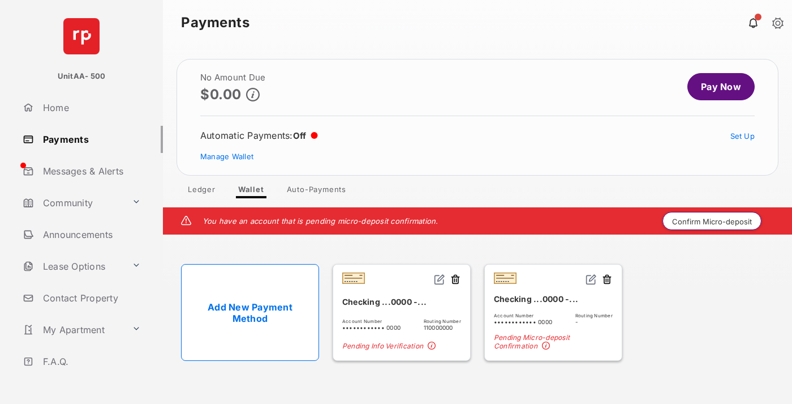  I want to click on p: $0.00, so click(221, 94).